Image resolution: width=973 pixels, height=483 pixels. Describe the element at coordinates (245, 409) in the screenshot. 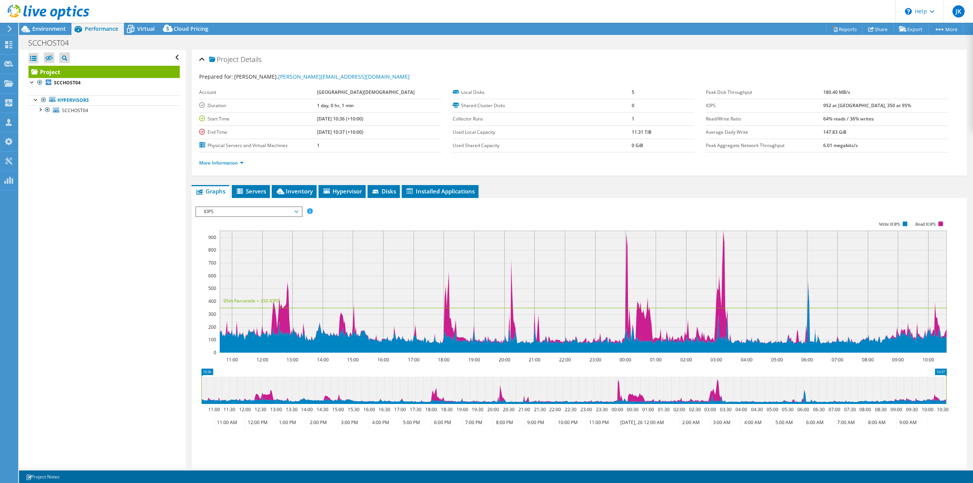

I see `text: 12:00` at that location.